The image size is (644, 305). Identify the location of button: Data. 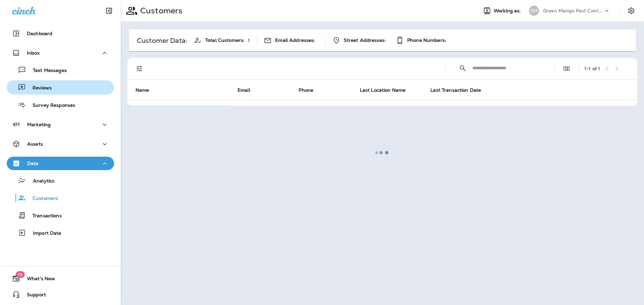
(60, 163).